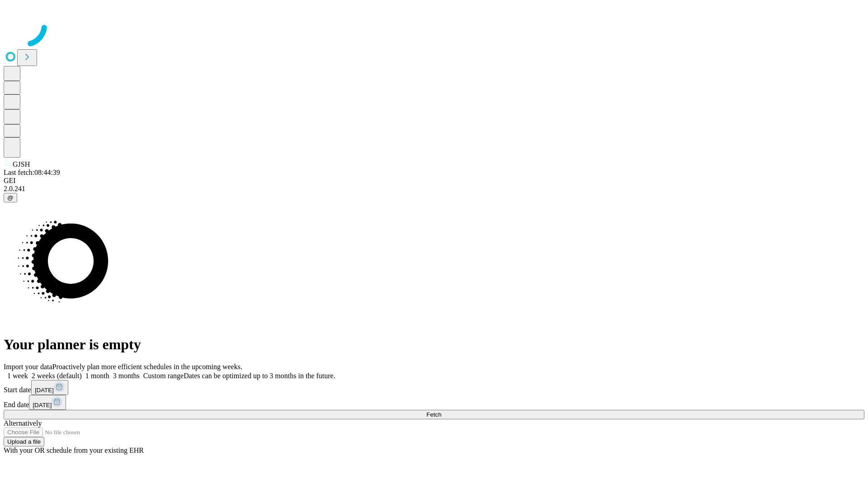  Describe the element at coordinates (434, 181) in the screenshot. I see `div: GEI` at that location.